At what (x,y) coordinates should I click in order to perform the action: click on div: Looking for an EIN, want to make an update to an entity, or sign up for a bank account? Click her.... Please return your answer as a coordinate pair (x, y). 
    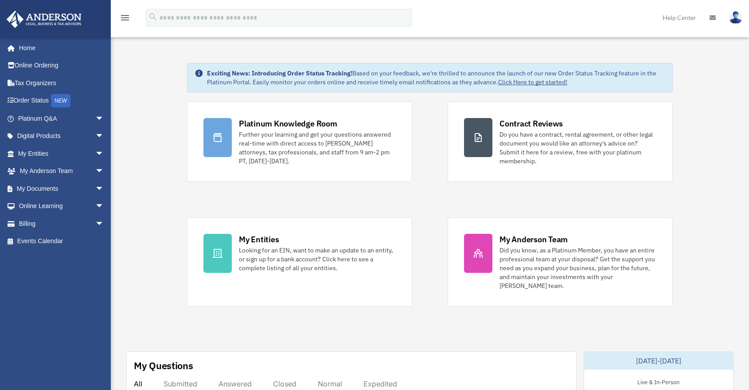
    Looking at the image, I should click on (317, 259).